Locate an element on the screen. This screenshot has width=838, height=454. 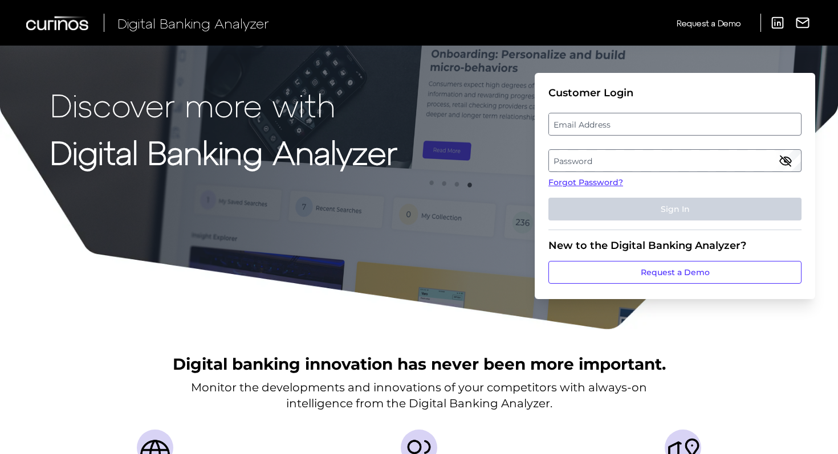
span: Request a Demo is located at coordinates (708, 23).